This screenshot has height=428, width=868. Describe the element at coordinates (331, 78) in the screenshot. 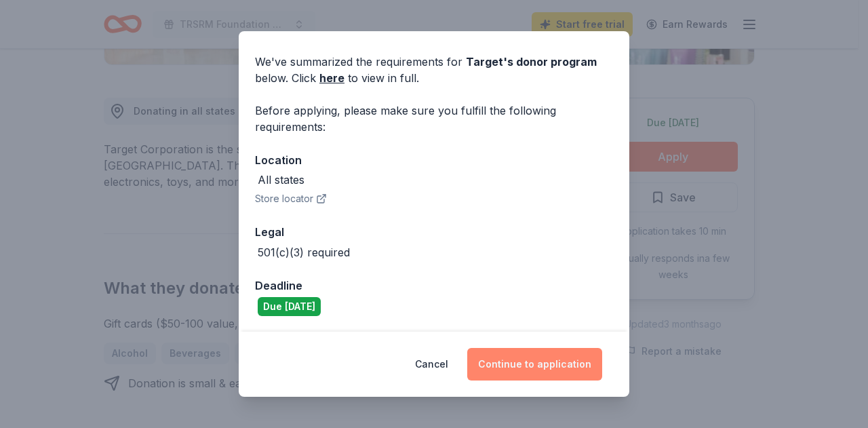

I see `a: here` at that location.